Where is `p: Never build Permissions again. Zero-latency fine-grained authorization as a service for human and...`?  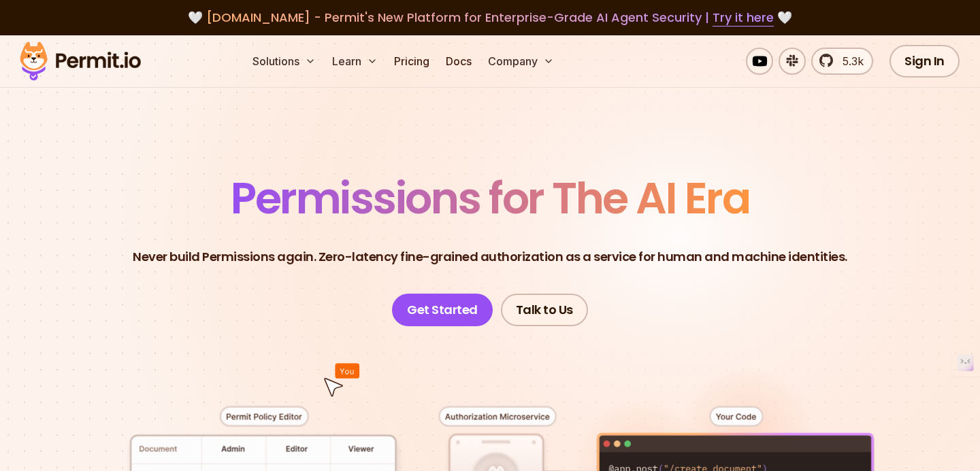
p: Never build Permissions again. Zero-latency fine-grained authorization as a service for human and... is located at coordinates (490, 257).